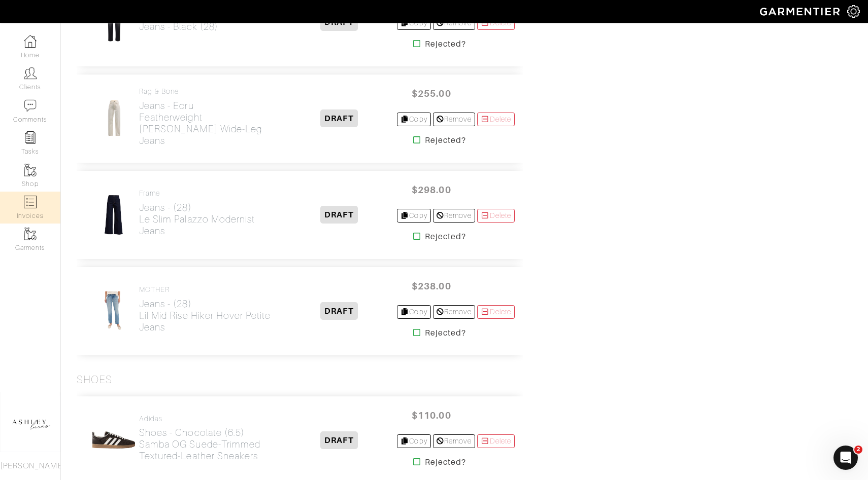  What do you see at coordinates (432, 286) in the screenshot?
I see `span: $238.00` at bounding box center [432, 286].